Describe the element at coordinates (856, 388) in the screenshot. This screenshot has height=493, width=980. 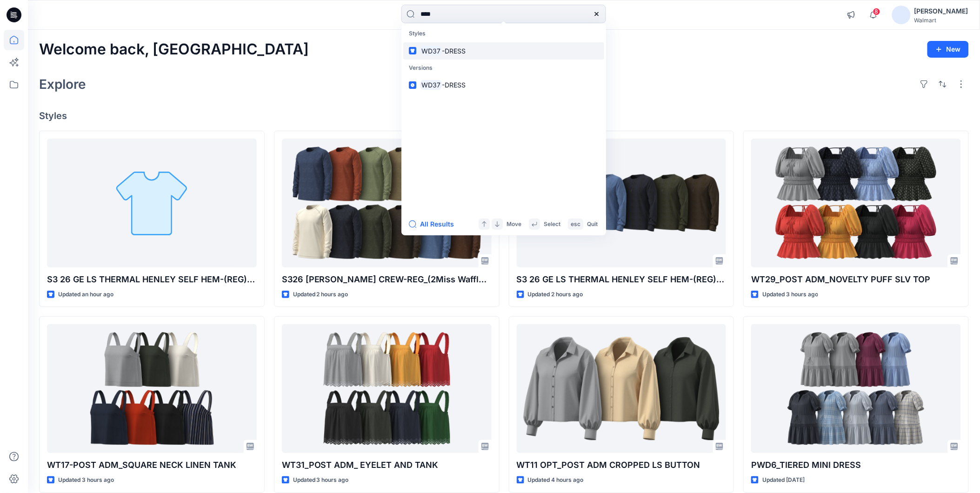
I see `a: PWD6_TIERED MINI DRESS` at that location.